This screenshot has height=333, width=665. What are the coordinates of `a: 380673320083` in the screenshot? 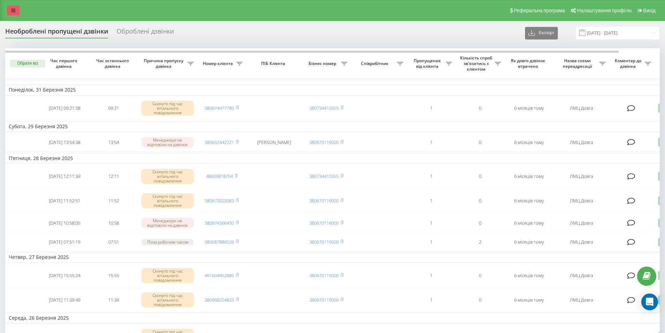 It's located at (219, 200).